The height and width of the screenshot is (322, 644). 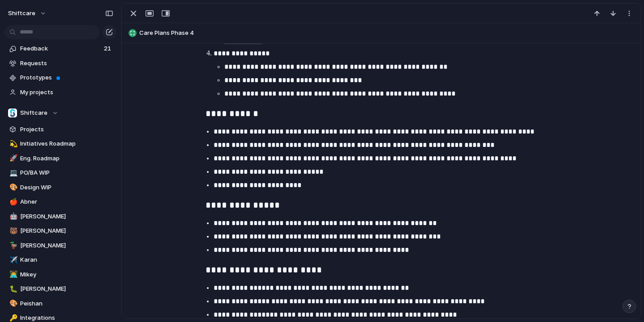 I want to click on a: My projects, so click(x=60, y=92).